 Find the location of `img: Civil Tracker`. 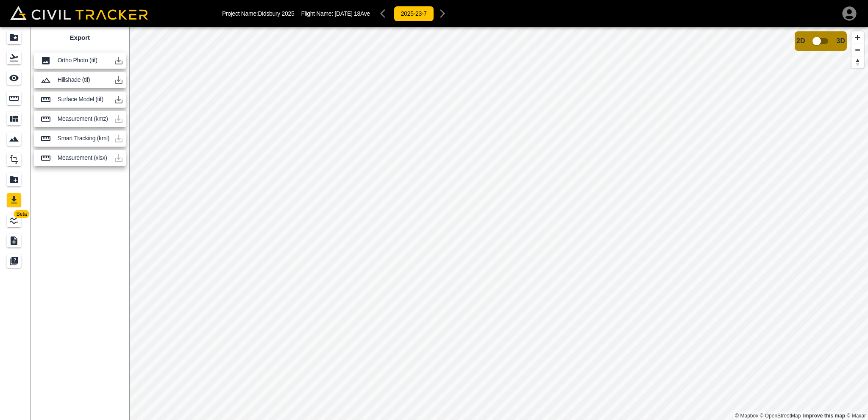

img: Civil Tracker is located at coordinates (79, 13).